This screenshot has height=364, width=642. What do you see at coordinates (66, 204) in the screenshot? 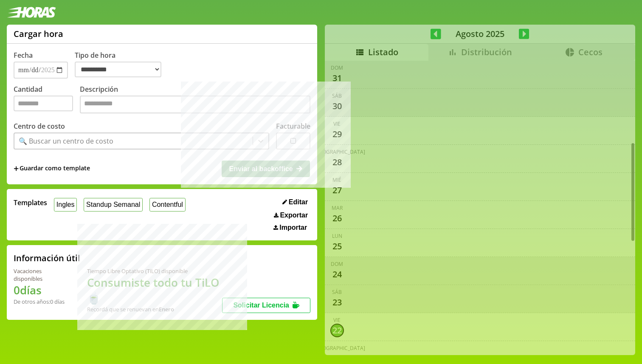
I see `button: Ingles` at bounding box center [66, 204].